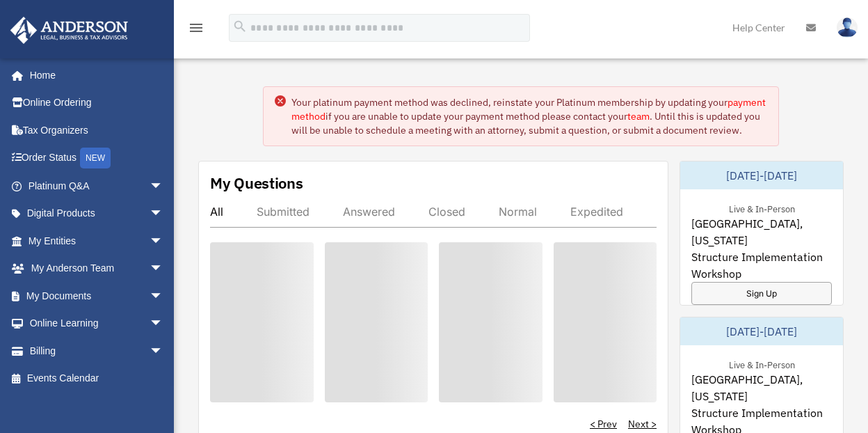 Image resolution: width=868 pixels, height=433 pixels. I want to click on img: Anderson Advisors Platinum Portal, so click(69, 30).